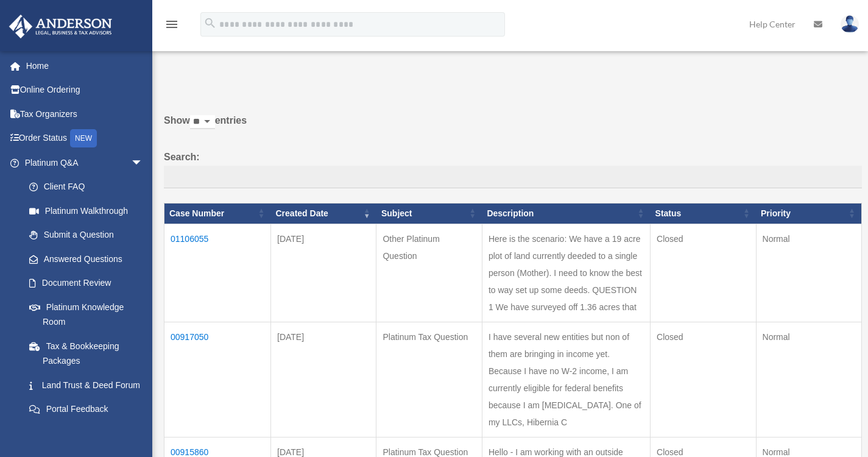  What do you see at coordinates (429, 213) in the screenshot?
I see `th: Subject: activate to sort column ascending` at bounding box center [429, 213].